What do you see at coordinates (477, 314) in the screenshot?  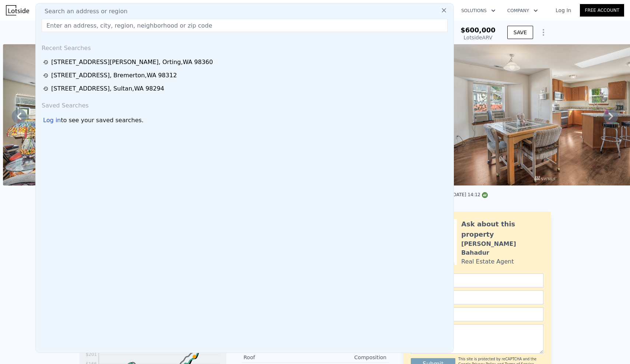 I see `input: Phone` at bounding box center [477, 314].